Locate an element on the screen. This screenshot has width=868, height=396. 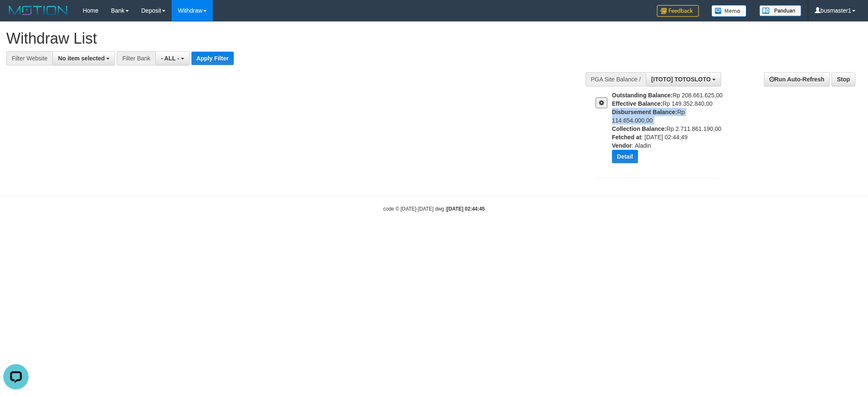
button: Open LiveChat chat widget is located at coordinates (16, 16).